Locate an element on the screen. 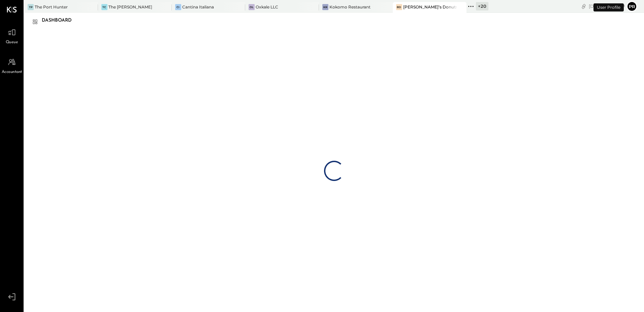 Image resolution: width=644 pixels, height=312 pixels. div: + 20 is located at coordinates (482, 6).